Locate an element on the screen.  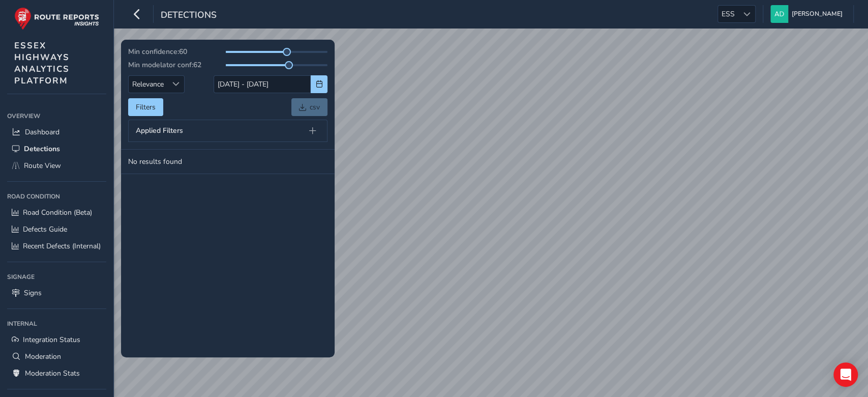
div: Internal is located at coordinates (56, 324).